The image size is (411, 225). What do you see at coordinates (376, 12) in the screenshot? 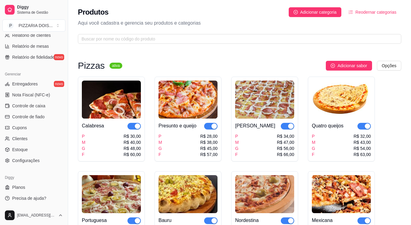
I see `span: Reodernar categorias` at bounding box center [376, 12].